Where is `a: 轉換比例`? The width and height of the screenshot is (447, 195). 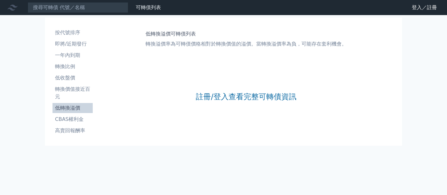 a: 轉換比例 is located at coordinates (73, 67).